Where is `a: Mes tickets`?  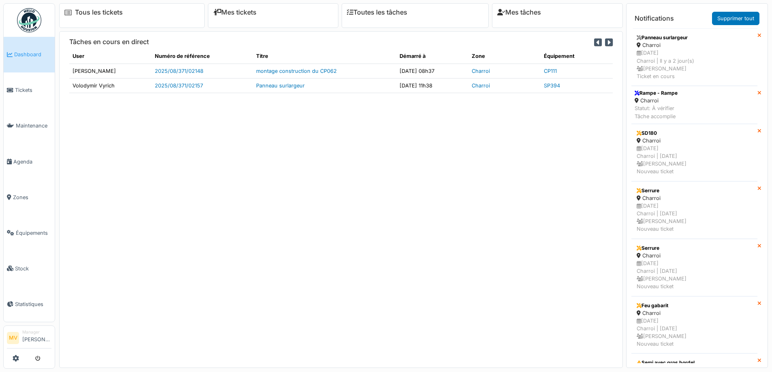 a: Mes tickets is located at coordinates (235, 12).